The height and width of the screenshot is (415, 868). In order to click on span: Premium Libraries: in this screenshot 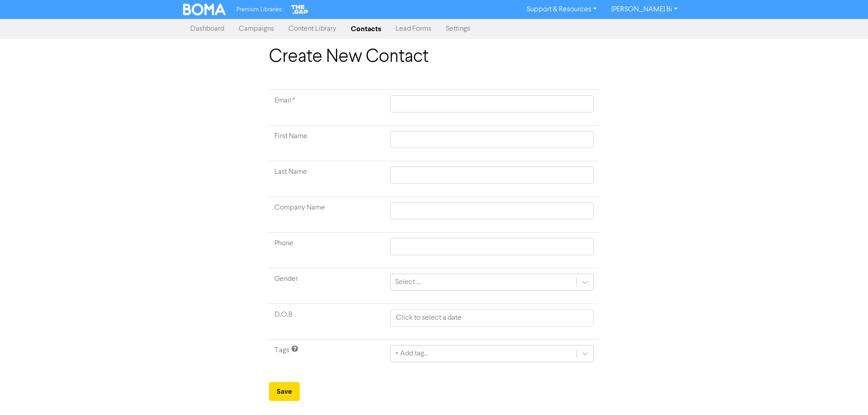, I will do `click(259, 9)`.